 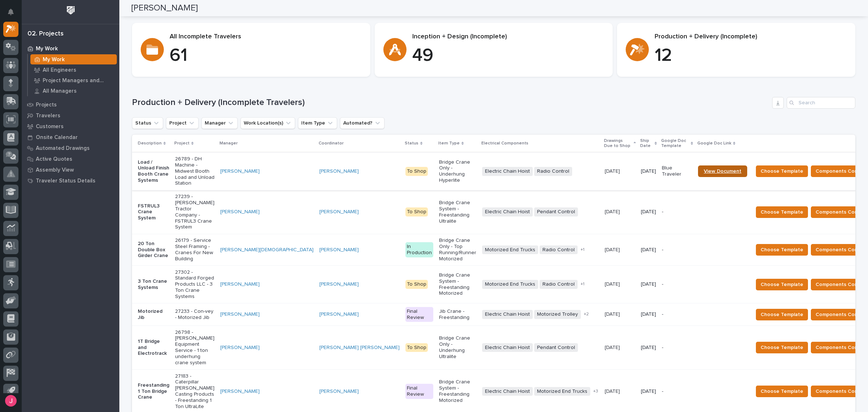 What do you see at coordinates (750, 56) in the screenshot?
I see `p: 12` at bounding box center [750, 56].